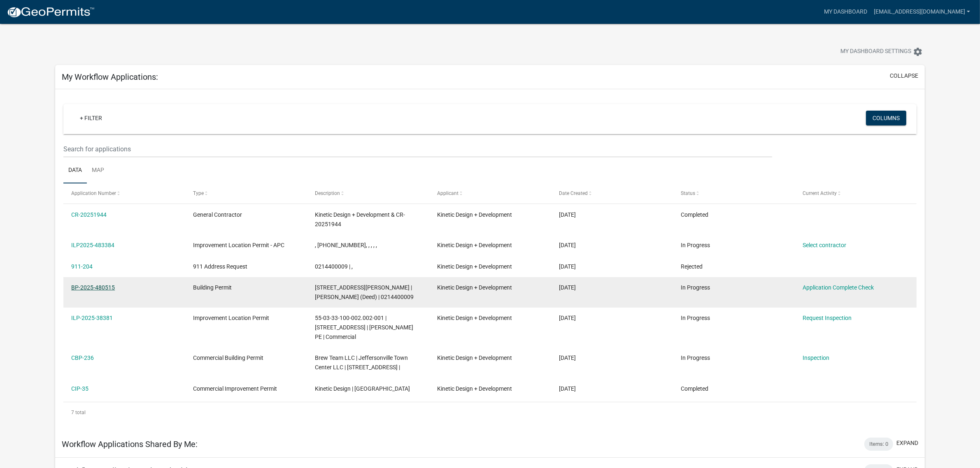 This screenshot has width=980, height=468. I want to click on span: Brew Team LLC | Jeffersonville Town Center LLC | 1626 Veterans Parkway |, so click(362, 362).